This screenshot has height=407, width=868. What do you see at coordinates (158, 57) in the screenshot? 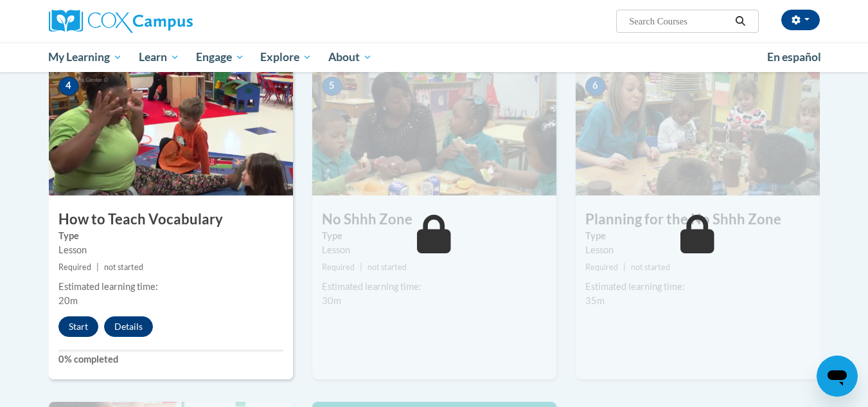
I see `a: Learn` at bounding box center [158, 57].